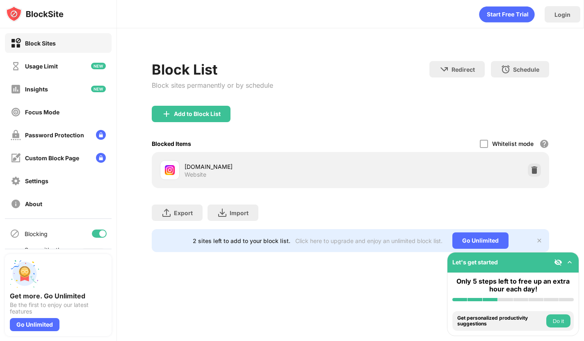 Image resolution: width=584 pixels, height=341 pixels. What do you see at coordinates (170, 170) in the screenshot?
I see `img: favicons` at bounding box center [170, 170].